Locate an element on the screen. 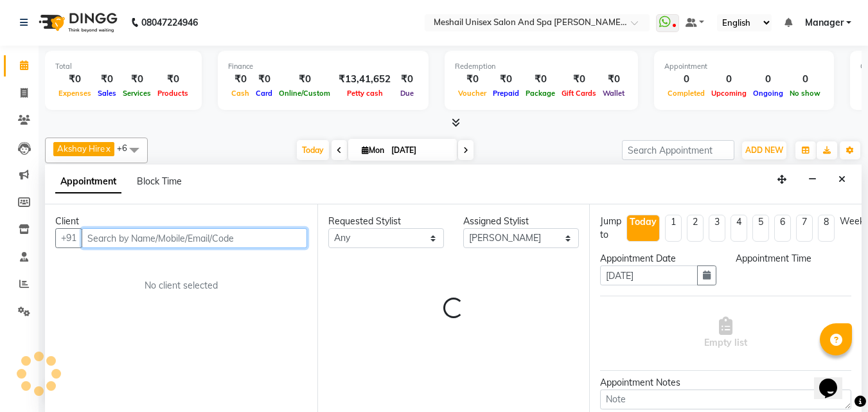  span: Due is located at coordinates (406, 93).